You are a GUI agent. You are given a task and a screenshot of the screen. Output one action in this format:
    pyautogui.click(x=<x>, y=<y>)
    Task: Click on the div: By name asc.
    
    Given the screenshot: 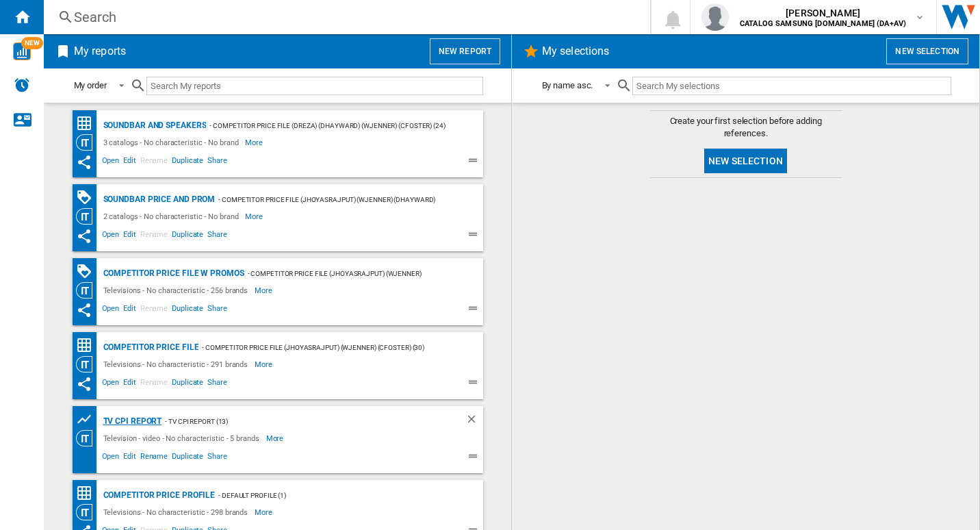 What is the action you would take?
    pyautogui.click(x=567, y=85)
    